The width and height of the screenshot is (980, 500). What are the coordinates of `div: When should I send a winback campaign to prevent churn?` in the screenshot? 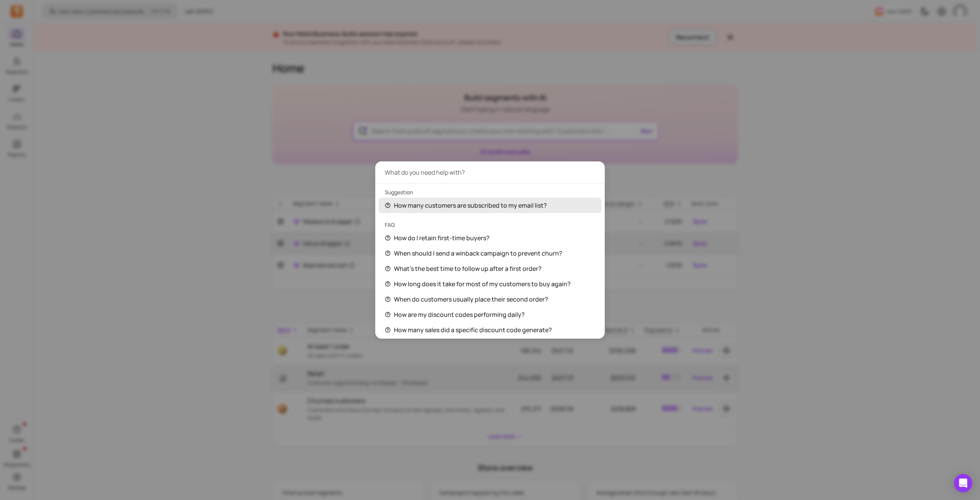 It's located at (490, 253).